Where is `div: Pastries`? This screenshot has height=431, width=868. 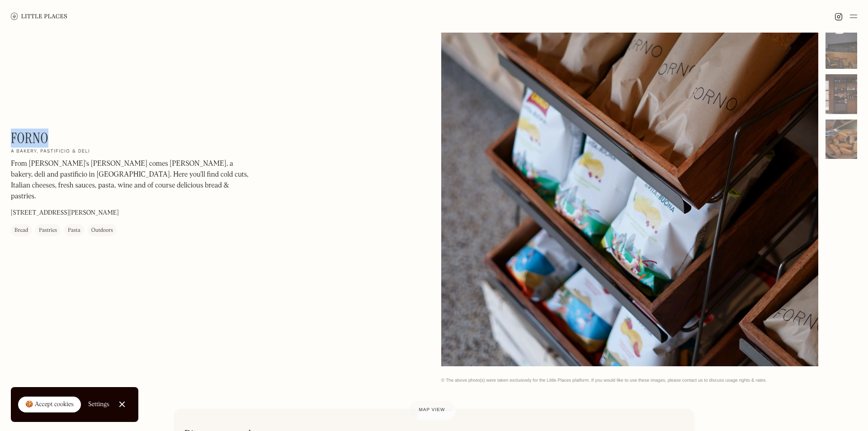
div: Pastries is located at coordinates (48, 230).